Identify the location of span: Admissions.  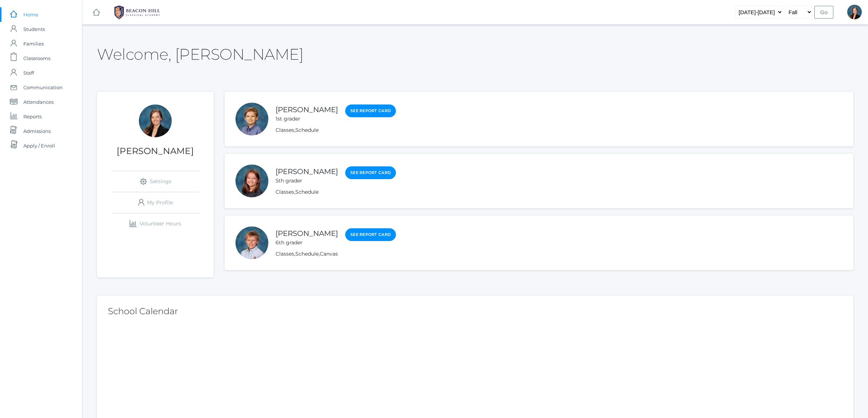
(37, 131).